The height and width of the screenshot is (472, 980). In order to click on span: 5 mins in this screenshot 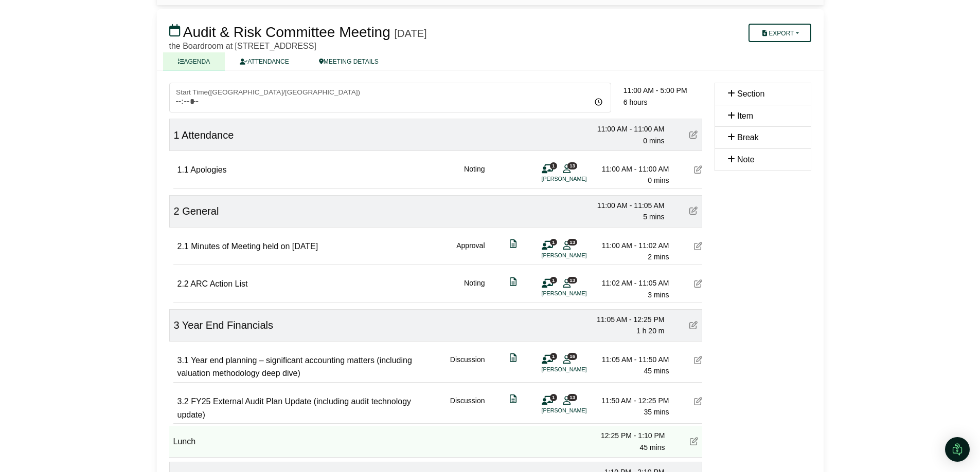, I will do `click(653, 217)`.